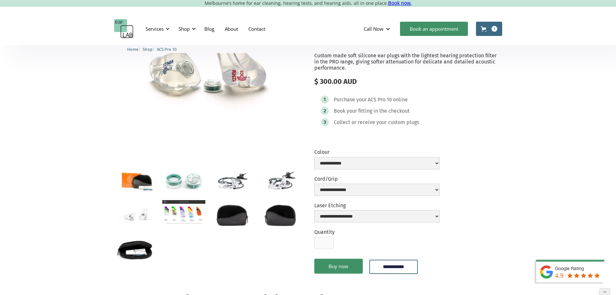 This screenshot has width=616, height=295. Describe the element at coordinates (372, 111) in the screenshot. I see `div: Book your fitting in the checkout` at that location.